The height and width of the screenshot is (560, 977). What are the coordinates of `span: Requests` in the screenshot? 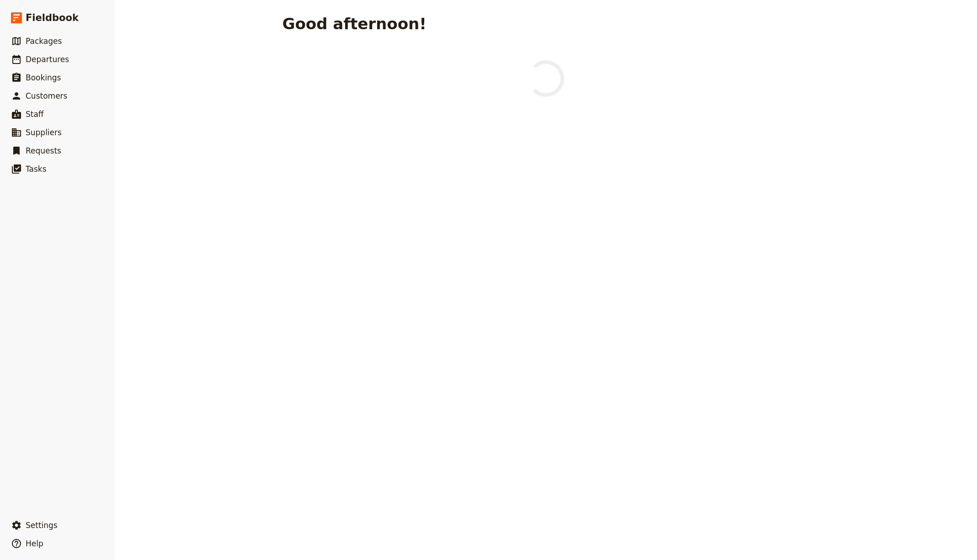 It's located at (44, 151).